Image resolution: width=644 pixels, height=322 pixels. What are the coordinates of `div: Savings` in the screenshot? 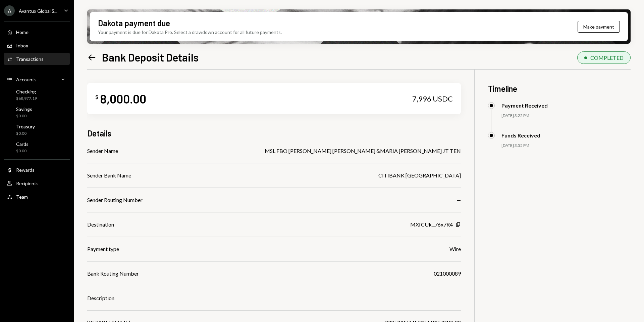 It's located at (24, 109).